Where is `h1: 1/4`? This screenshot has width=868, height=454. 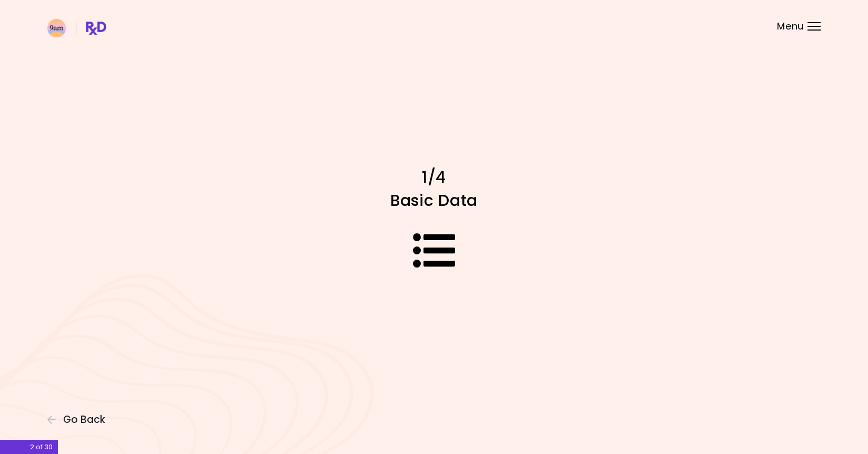
h1: 1/4 is located at coordinates (434, 177).